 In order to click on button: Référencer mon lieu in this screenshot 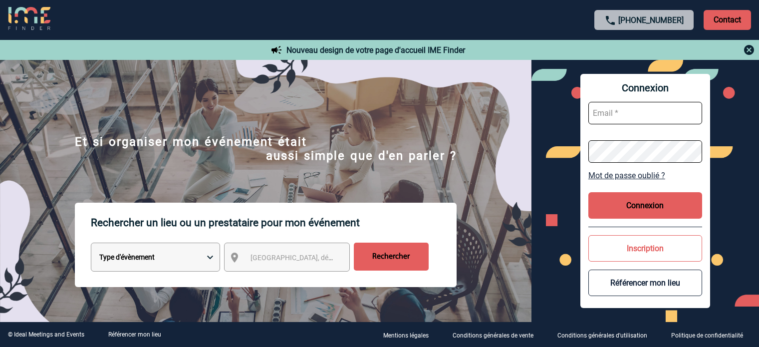, I will do `click(645, 282)`.